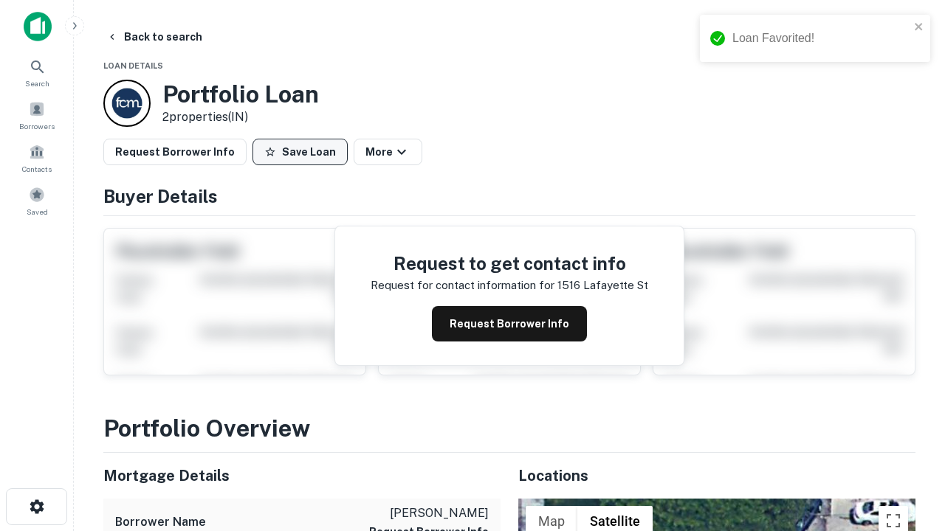 This screenshot has width=945, height=531. What do you see at coordinates (908, 449) in the screenshot?
I see `div: Chat Widget` at bounding box center [908, 449].